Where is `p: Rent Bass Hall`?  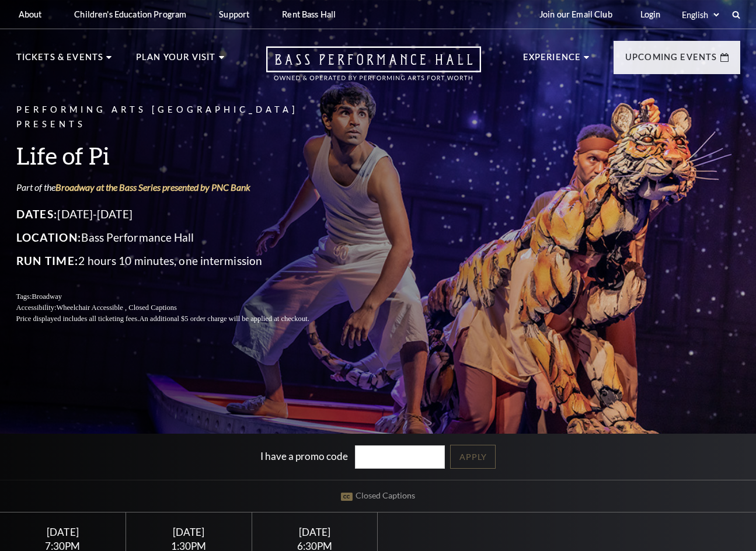 p: Rent Bass Hall is located at coordinates (309, 14).